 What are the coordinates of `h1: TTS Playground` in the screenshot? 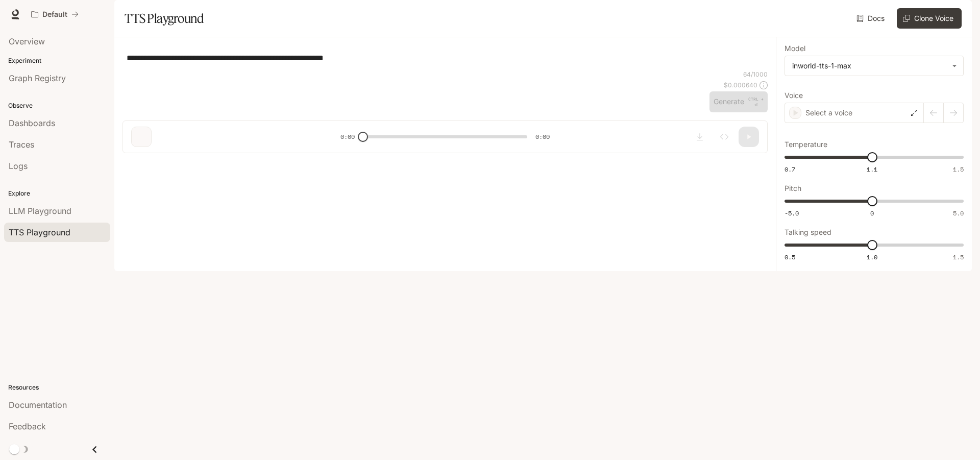 It's located at (164, 18).